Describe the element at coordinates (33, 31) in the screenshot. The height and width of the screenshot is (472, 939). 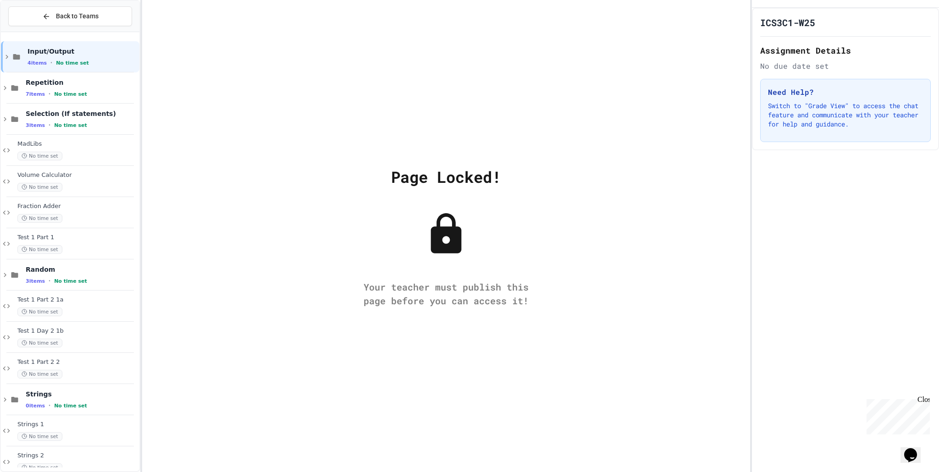
I see `div: Chat with us now!Close` at that location.